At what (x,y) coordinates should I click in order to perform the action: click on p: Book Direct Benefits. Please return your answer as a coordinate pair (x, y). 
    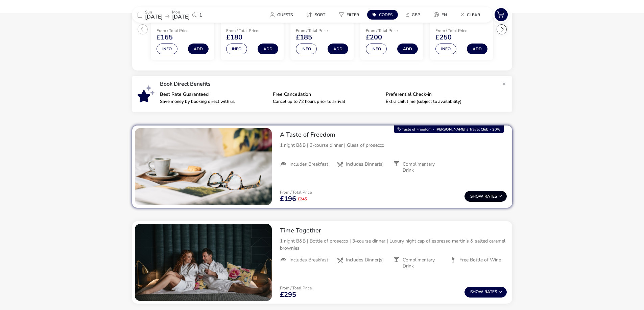
    Looking at the image, I should click on (329, 84).